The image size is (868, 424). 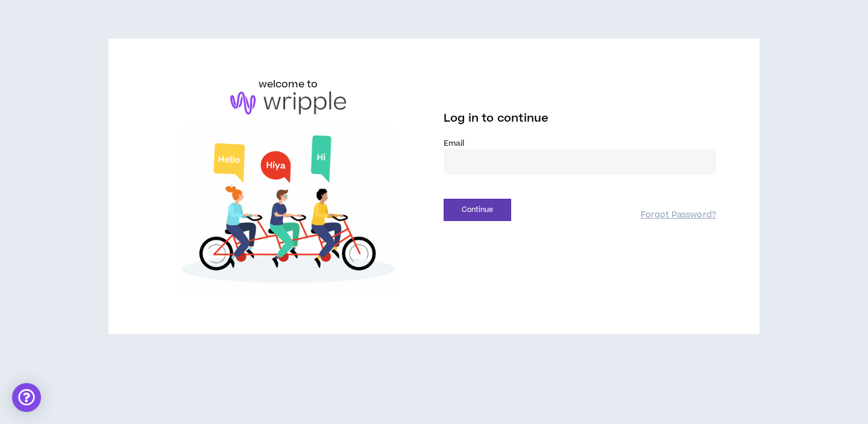 I want to click on img: logo-brand.png, so click(x=288, y=103).